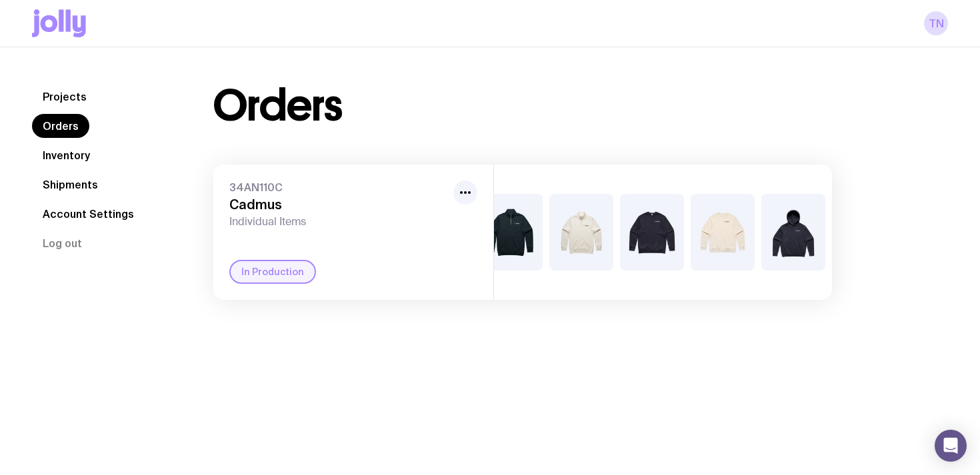 The image size is (980, 475). What do you see at coordinates (64, 97) in the screenshot?
I see `a: Projects` at bounding box center [64, 97].